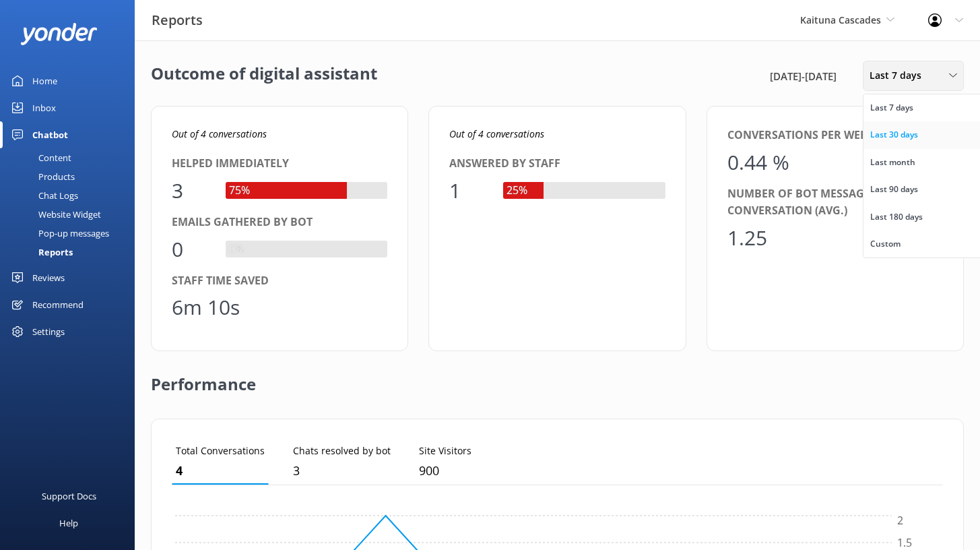 This screenshot has width=980, height=550. What do you see at coordinates (72, 157) in the screenshot?
I see `a: Content` at bounding box center [72, 157].